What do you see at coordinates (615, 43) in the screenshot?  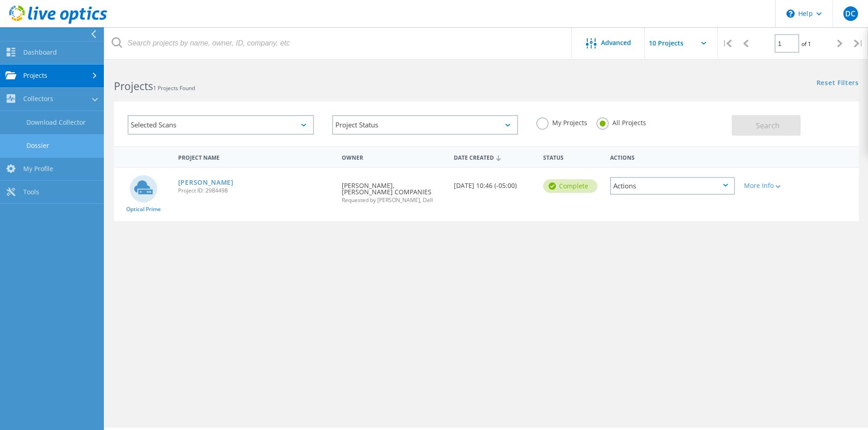 I see `span: Advanced` at bounding box center [615, 43].